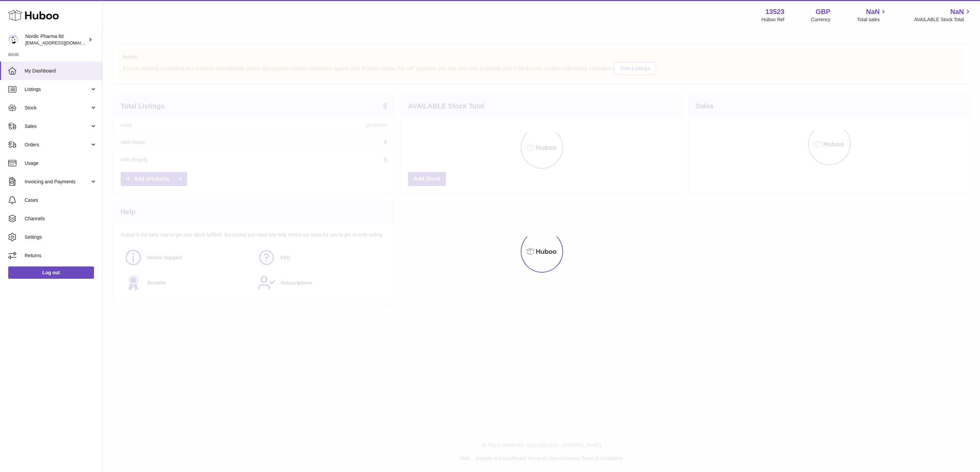 The height and width of the screenshot is (472, 980). What do you see at coordinates (61, 219) in the screenshot?
I see `span: Channels` at bounding box center [61, 219].